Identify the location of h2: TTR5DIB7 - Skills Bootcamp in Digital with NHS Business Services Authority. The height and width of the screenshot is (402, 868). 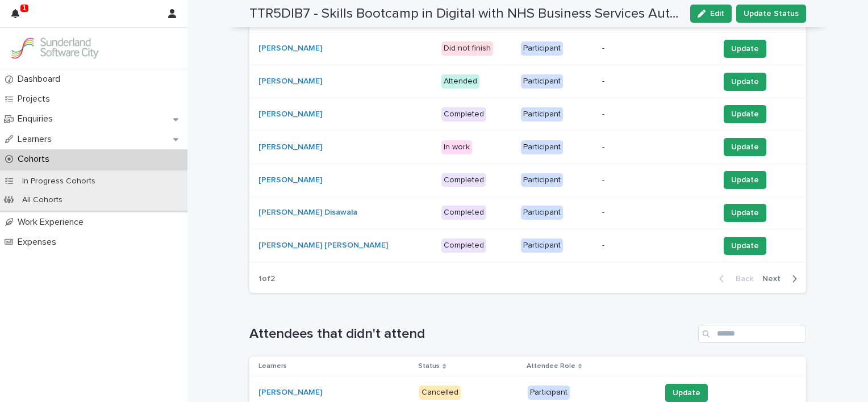
(465, 14).